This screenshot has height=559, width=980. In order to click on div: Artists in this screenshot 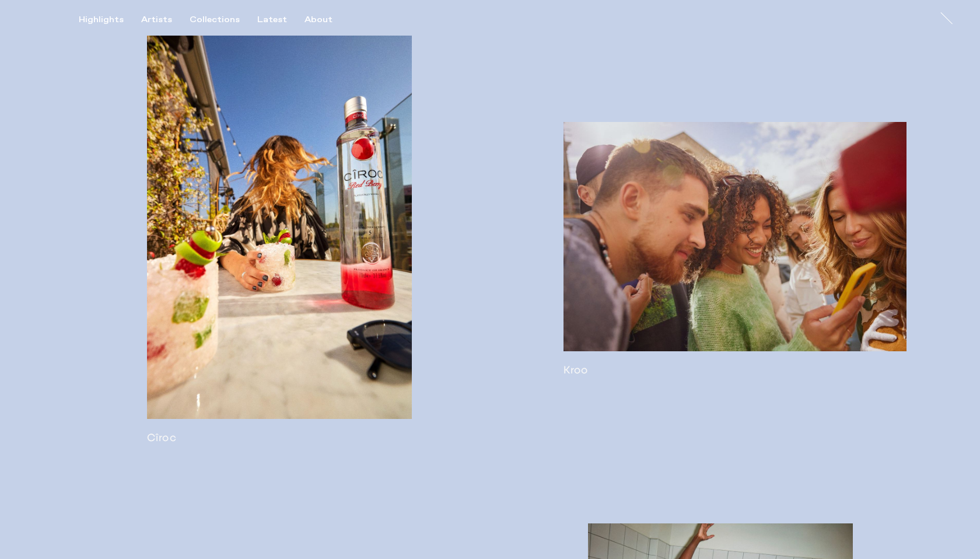, I will do `click(156, 20)`.